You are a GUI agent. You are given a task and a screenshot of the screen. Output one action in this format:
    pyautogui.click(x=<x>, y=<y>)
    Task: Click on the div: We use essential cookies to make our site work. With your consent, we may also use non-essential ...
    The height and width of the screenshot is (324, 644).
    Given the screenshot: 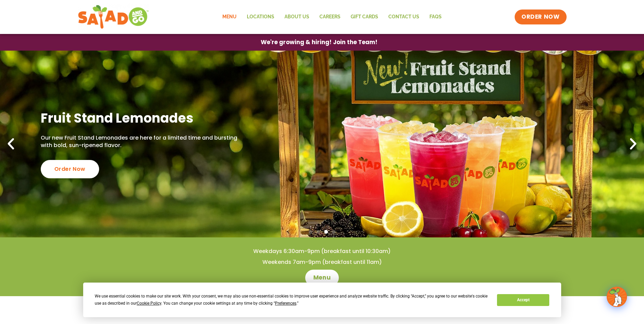 What is the action you would take?
    pyautogui.click(x=291, y=300)
    